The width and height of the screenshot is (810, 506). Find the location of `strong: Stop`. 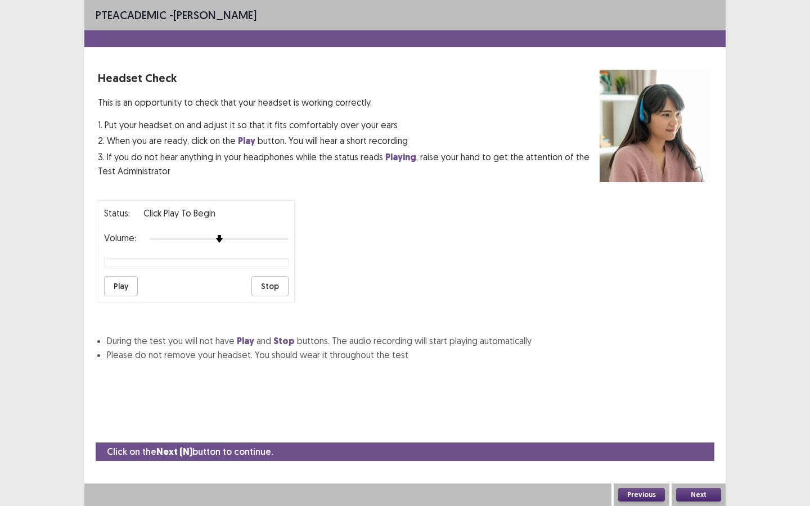

strong: Stop is located at coordinates (284, 341).